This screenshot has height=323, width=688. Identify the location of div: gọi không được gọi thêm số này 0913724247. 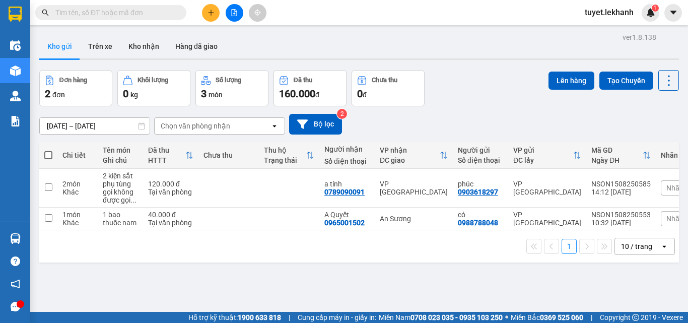
(120, 196).